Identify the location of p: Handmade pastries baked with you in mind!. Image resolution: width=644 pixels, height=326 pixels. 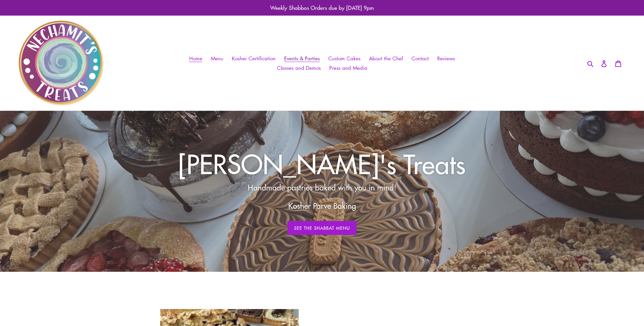
(322, 188).